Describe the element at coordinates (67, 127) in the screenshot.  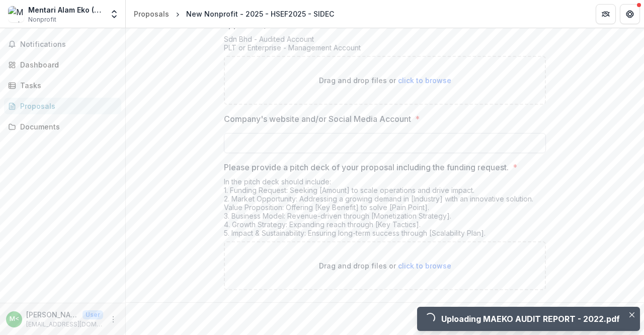
I see `div: Documents` at that location.